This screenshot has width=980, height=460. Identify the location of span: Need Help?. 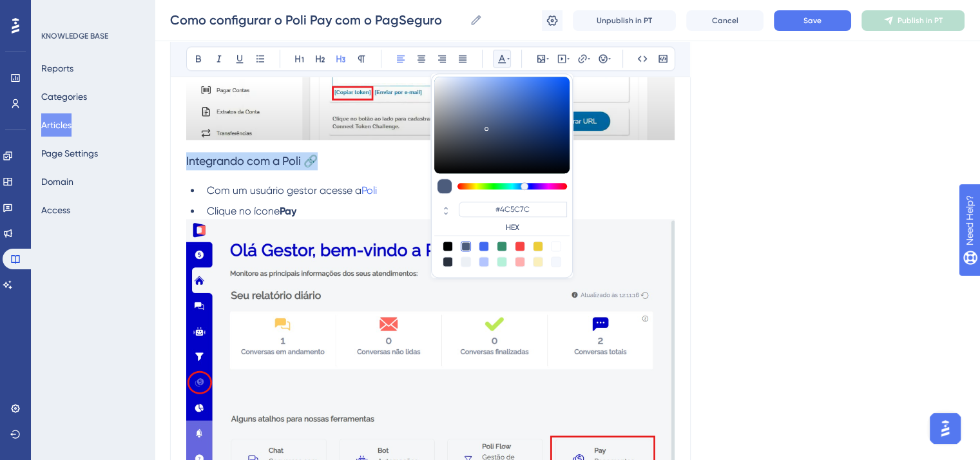
(56, 11).